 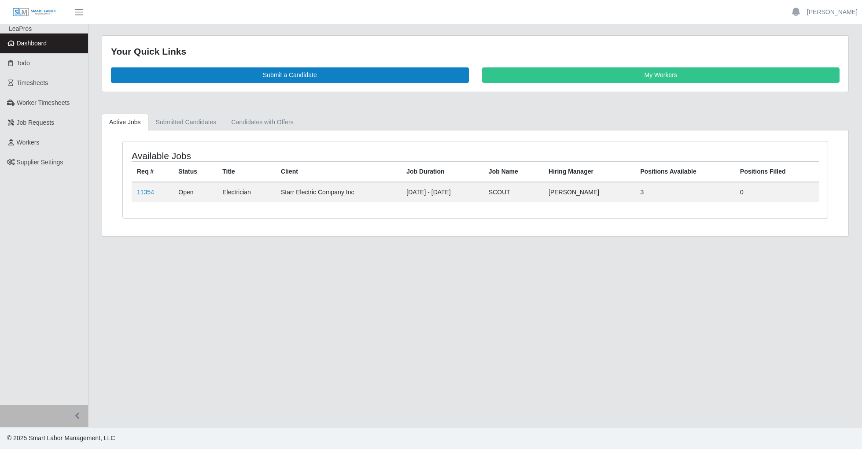 What do you see at coordinates (43, 103) in the screenshot?
I see `span: Worker Timesheets` at bounding box center [43, 103].